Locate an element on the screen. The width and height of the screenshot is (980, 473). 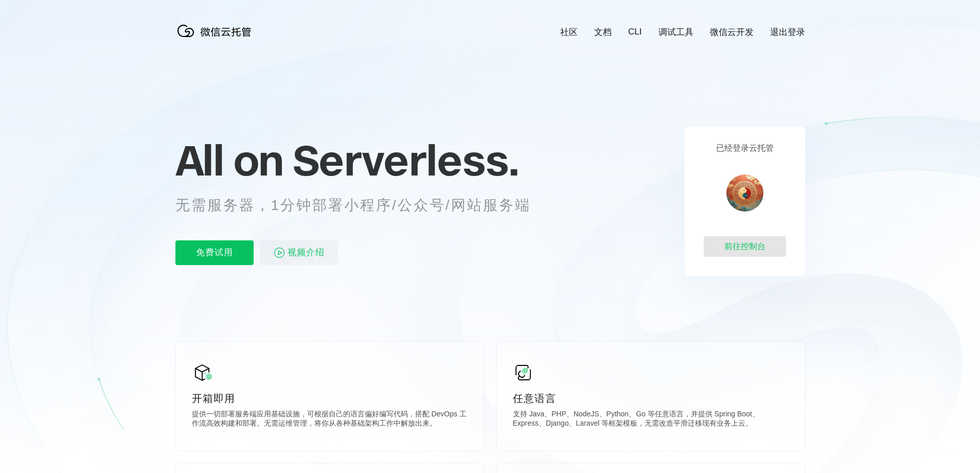
p: 支持 Java、PHP、NodeJS、Python、Go 等任意语言，并提供 Spring Boot、Express、Django、Laravel 等框架模板，无需改造平滑迁移现有业务上云。 is located at coordinates (651, 420).